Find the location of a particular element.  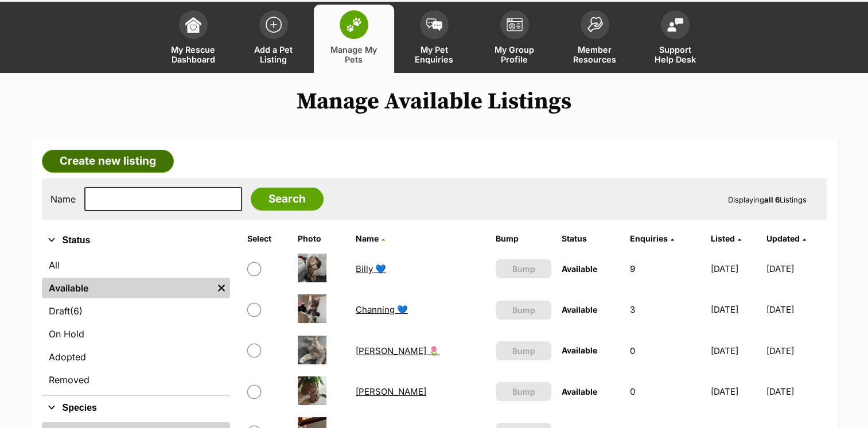

span: Member Resources is located at coordinates (595, 54).